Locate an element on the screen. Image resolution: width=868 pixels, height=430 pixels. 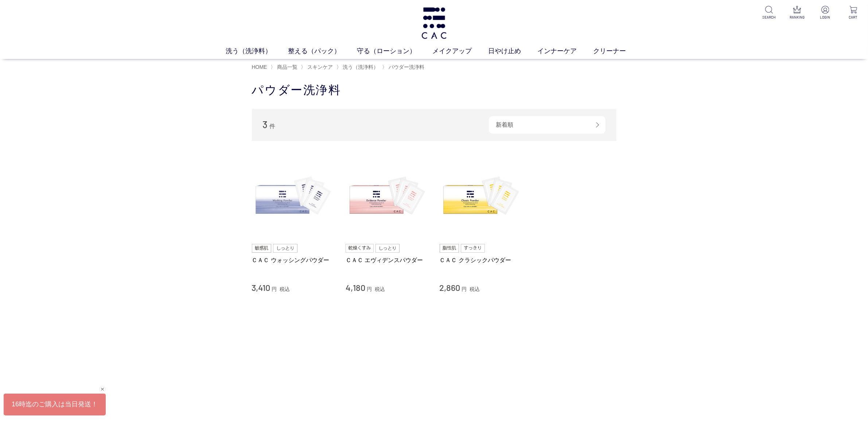
p: SEARCH is located at coordinates (769, 17).